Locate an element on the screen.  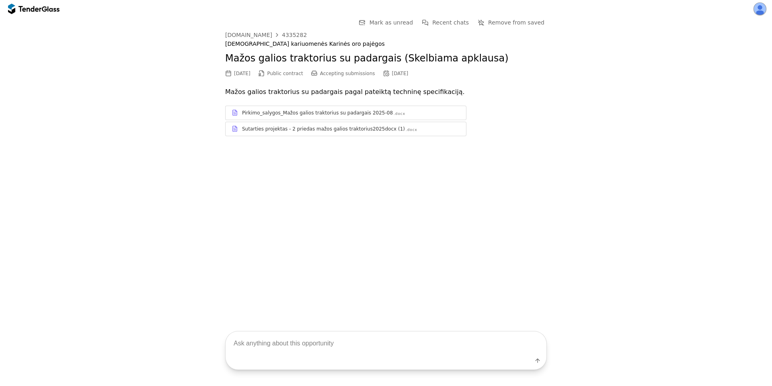
span: Remove from saved is located at coordinates (516, 23).